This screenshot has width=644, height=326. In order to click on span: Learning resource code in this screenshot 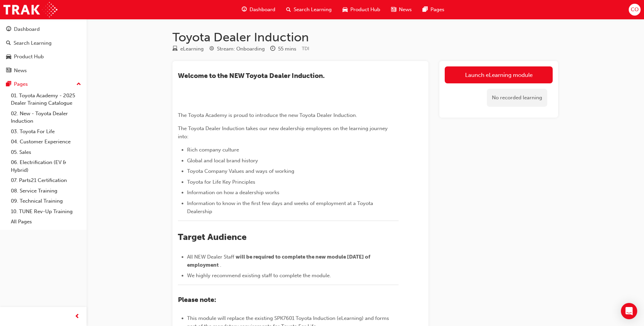, I will do `click(305, 49)`.